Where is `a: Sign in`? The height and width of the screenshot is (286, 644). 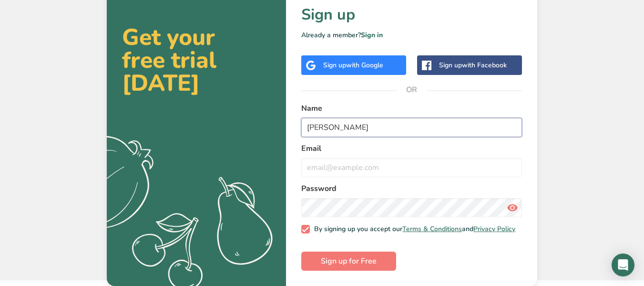
a: Sign in is located at coordinates (372, 35).